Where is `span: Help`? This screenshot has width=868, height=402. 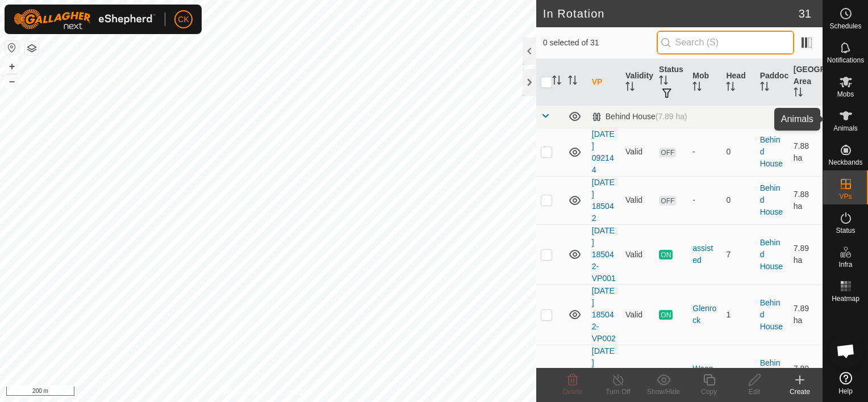
span: Help is located at coordinates (845, 391).